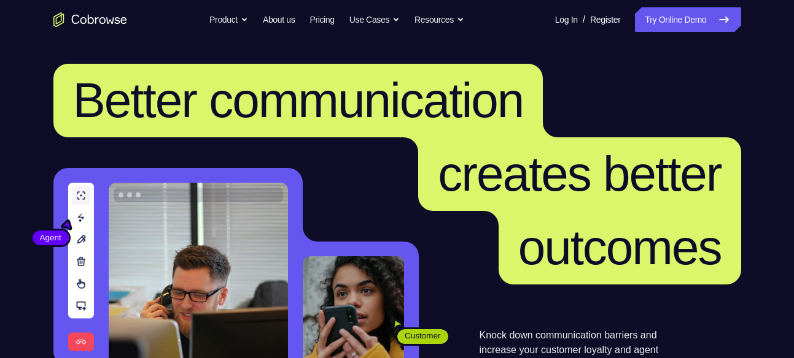 The height and width of the screenshot is (358, 794). I want to click on button: Use Cases, so click(374, 20).